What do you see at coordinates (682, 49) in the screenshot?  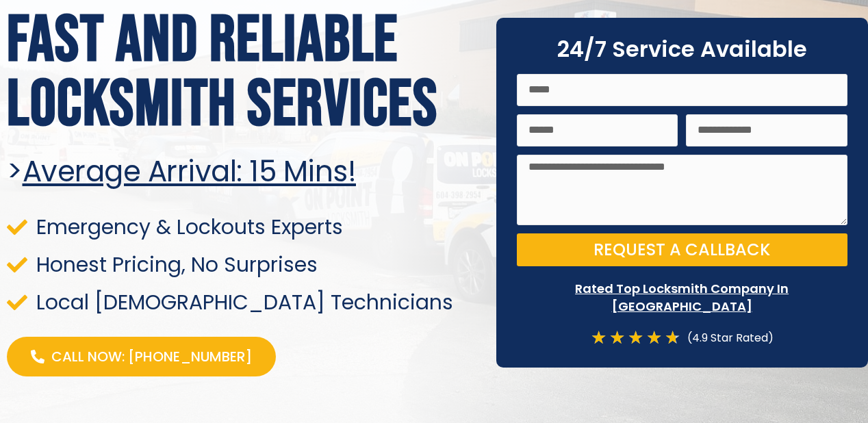 I see `h2: 24/7 Service Available` at bounding box center [682, 49].